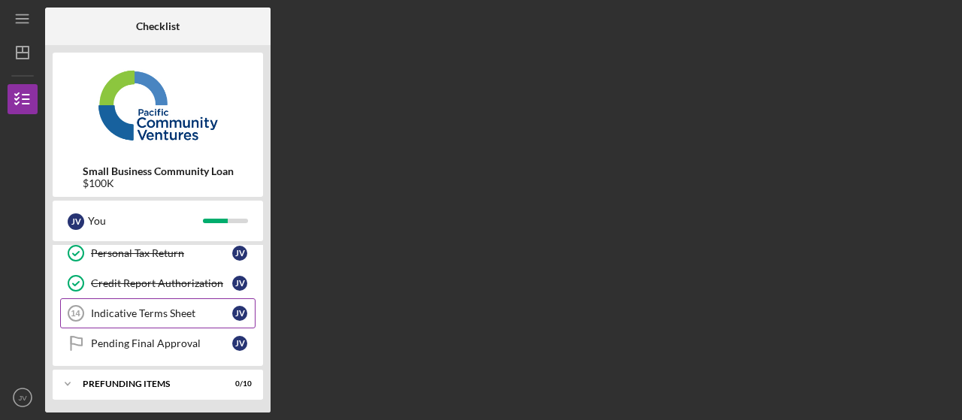 Image resolution: width=962 pixels, height=420 pixels. Describe the element at coordinates (238, 384) in the screenshot. I see `div: 0 / 10` at that location.